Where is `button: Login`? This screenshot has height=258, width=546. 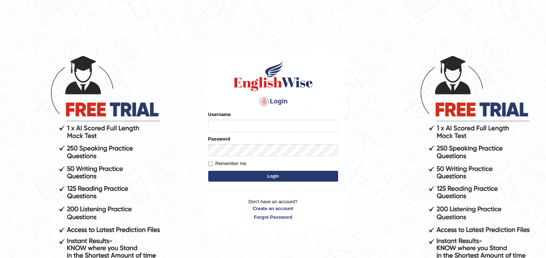 button: Login is located at coordinates (273, 176).